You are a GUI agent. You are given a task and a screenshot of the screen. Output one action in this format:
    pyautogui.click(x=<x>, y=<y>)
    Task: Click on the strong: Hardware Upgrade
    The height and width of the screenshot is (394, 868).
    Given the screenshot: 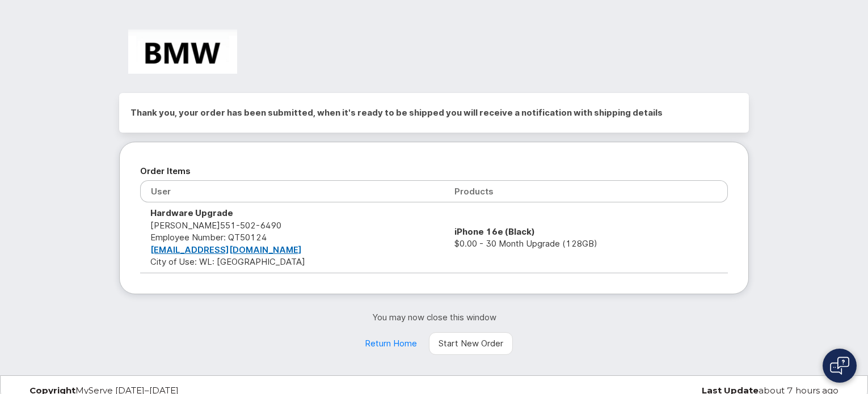 What is the action you would take?
    pyautogui.click(x=192, y=213)
    